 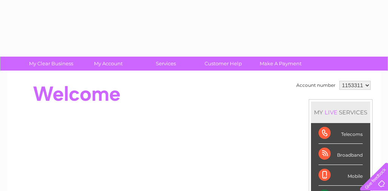 I want to click on a: My Clear Business, so click(x=51, y=63).